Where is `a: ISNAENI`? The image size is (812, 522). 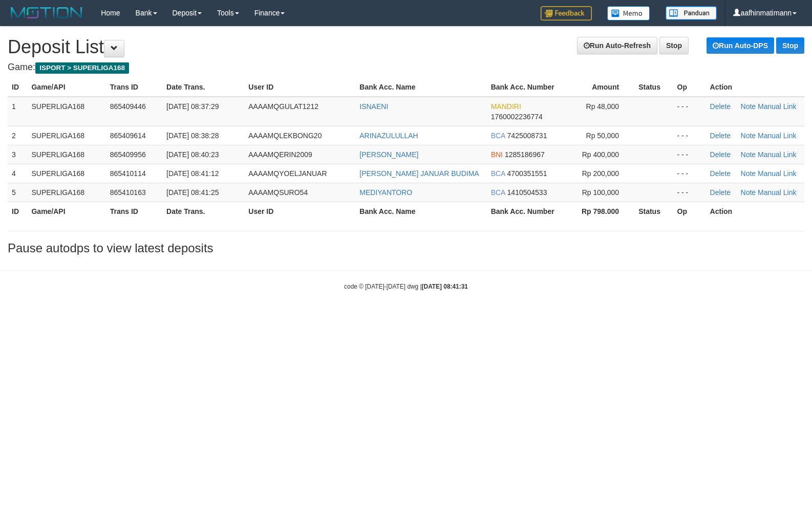 a: ISNAENI is located at coordinates (374, 107).